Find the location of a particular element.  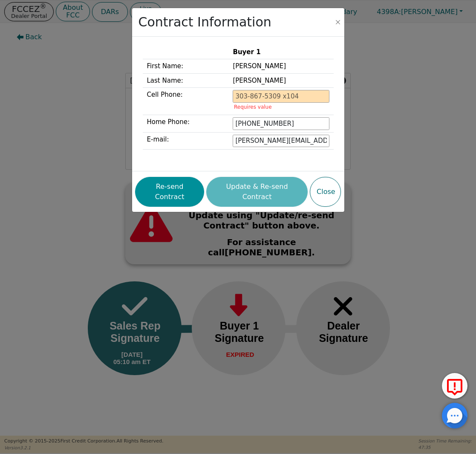

td: First Name: is located at coordinates (186, 66).